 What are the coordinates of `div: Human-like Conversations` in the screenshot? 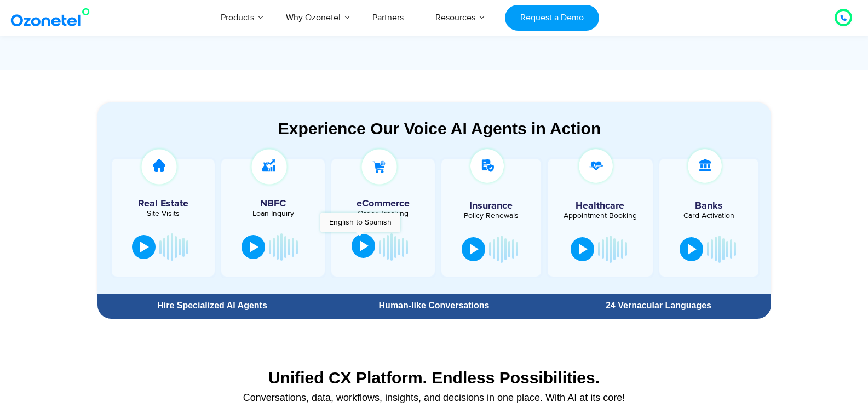 It's located at (434, 306).